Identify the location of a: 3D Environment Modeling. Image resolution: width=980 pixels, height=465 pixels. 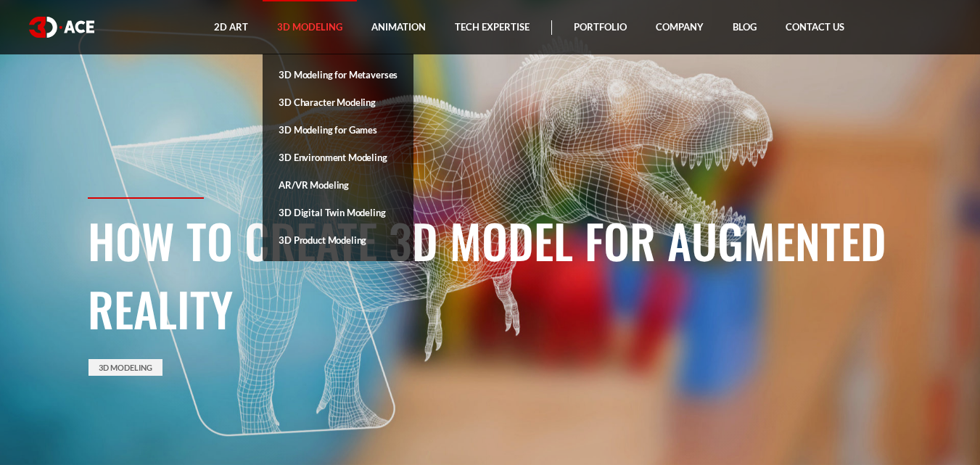
(338, 158).